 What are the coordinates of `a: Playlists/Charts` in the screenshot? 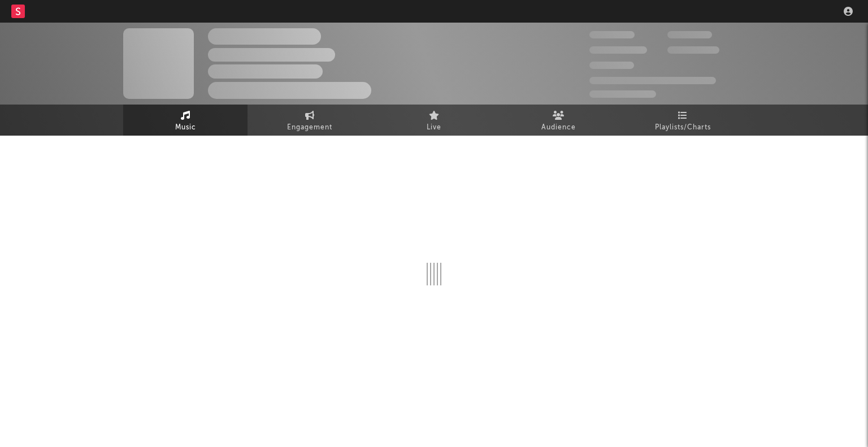 It's located at (682, 120).